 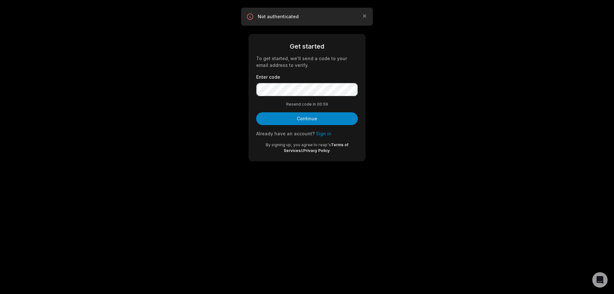 I want to click on span: By signing up, you agree to reap's, so click(x=298, y=144).